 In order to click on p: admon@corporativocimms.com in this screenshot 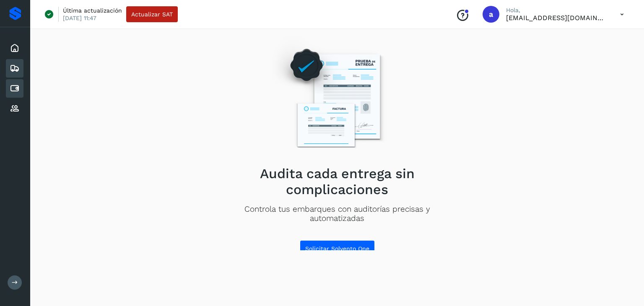, I will do `click(557, 18)`.